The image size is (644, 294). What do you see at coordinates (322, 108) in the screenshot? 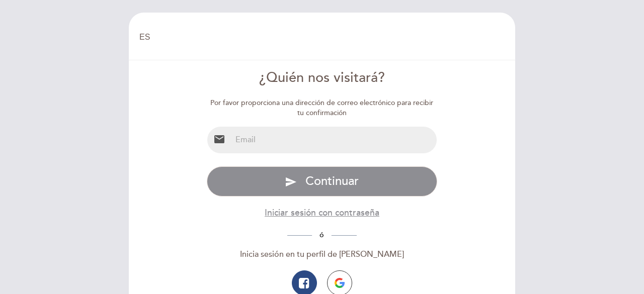
I see `div: Por favor proporciona una dirección de correo electrónico para recibir tu confirmación` at bounding box center [322, 108].